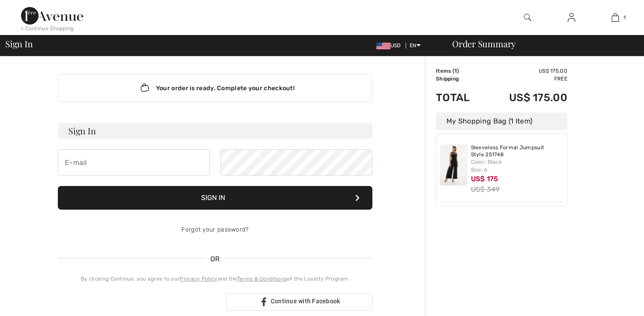 The height and width of the screenshot is (316, 644). What do you see at coordinates (299, 302) in the screenshot?
I see `a: Continue with Facebook` at bounding box center [299, 302].